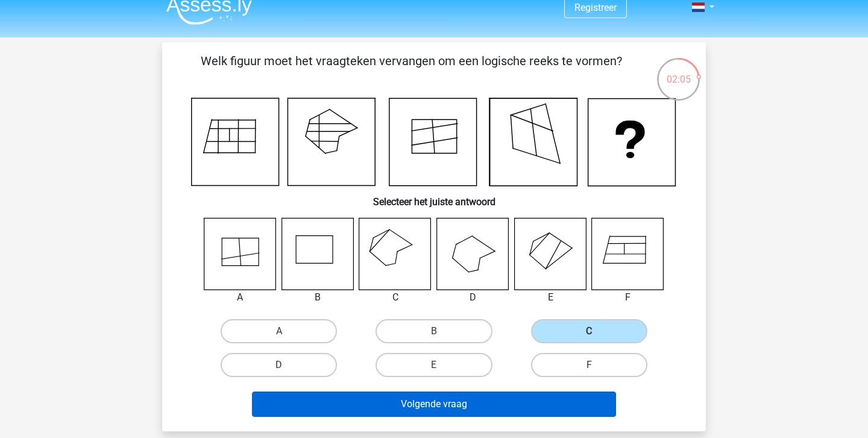  What do you see at coordinates (279, 331) in the screenshot?
I see `label: A` at bounding box center [279, 331].